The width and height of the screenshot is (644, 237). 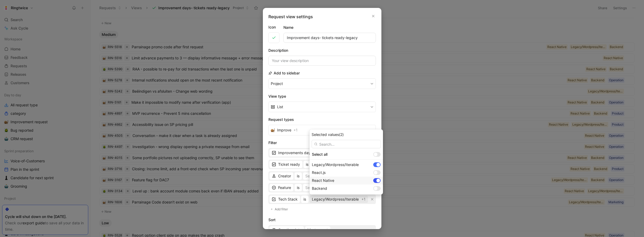 I want to click on span: React Native, so click(x=323, y=180).